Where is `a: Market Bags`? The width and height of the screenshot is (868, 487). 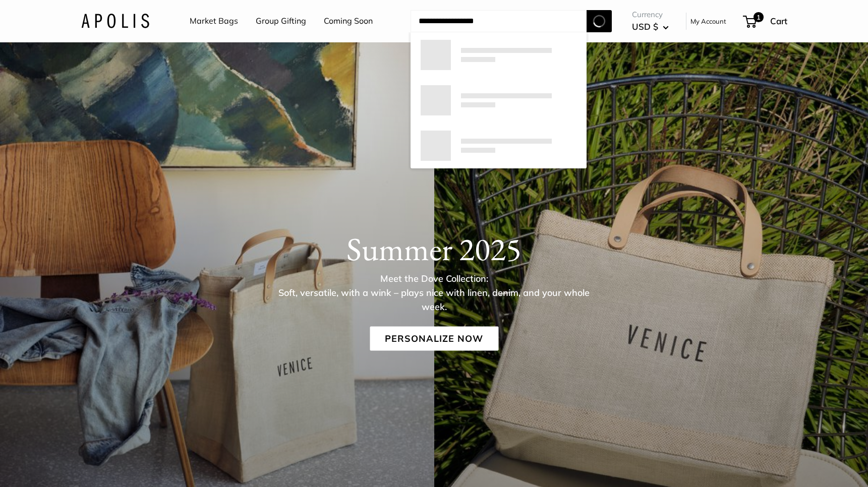 a: Market Bags is located at coordinates (214, 21).